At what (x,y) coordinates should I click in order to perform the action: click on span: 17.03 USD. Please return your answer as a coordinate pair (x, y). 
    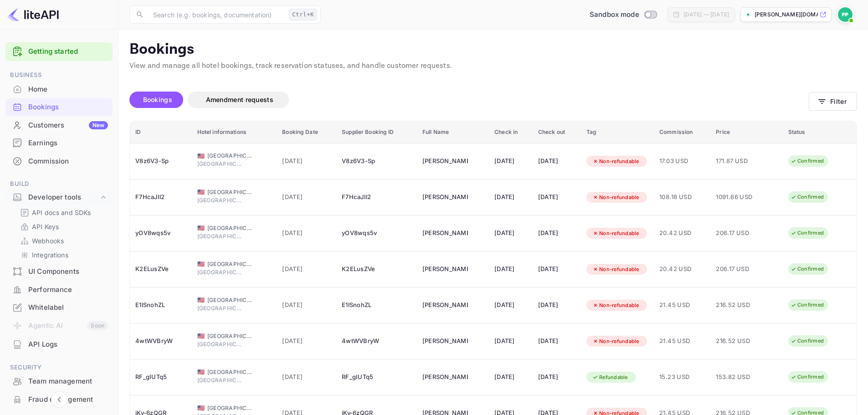
    Looking at the image, I should click on (682, 162).